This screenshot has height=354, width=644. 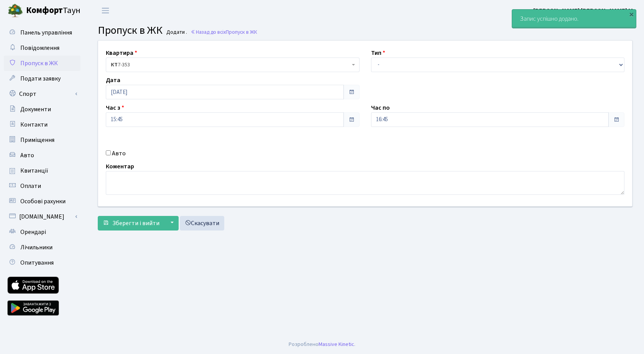 I want to click on span: Авто, so click(x=27, y=156).